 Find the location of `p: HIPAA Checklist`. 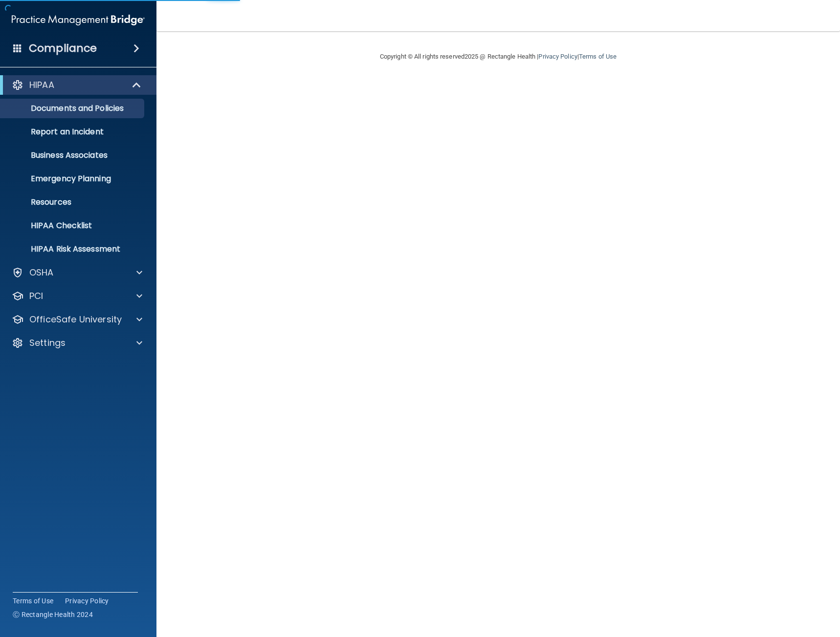

p: HIPAA Checklist is located at coordinates (72, 225).